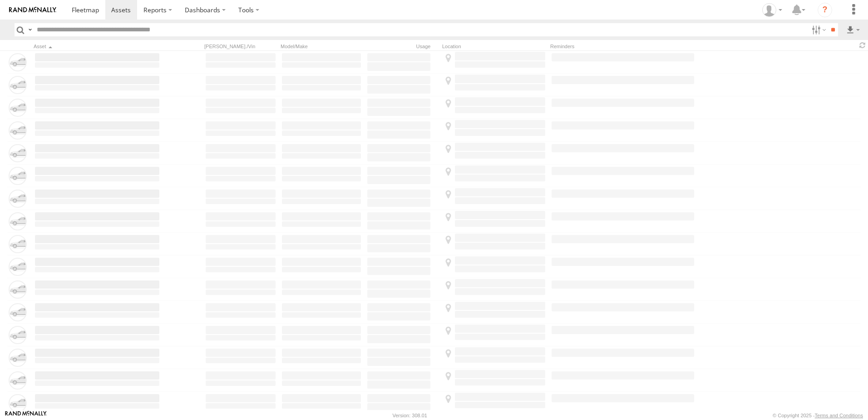 The height and width of the screenshot is (420, 868). What do you see at coordinates (839, 415) in the screenshot?
I see `a: Terms and Conditions` at bounding box center [839, 415].